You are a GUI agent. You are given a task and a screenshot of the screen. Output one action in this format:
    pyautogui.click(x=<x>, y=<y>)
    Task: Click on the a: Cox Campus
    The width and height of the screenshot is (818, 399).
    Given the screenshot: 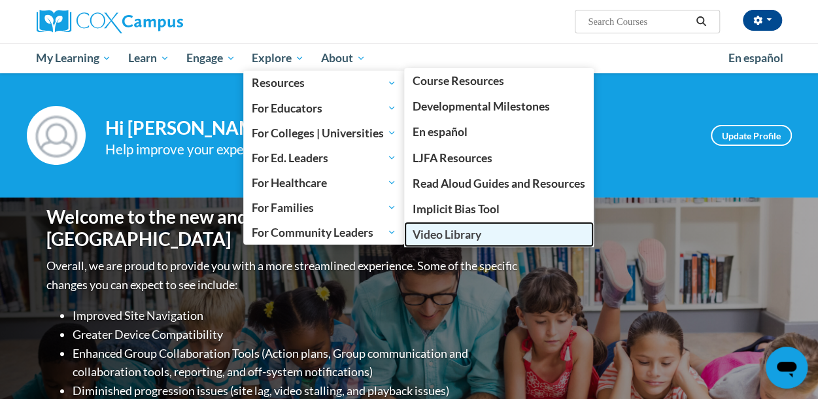 What is the action you would take?
    pyautogui.click(x=154, y=22)
    